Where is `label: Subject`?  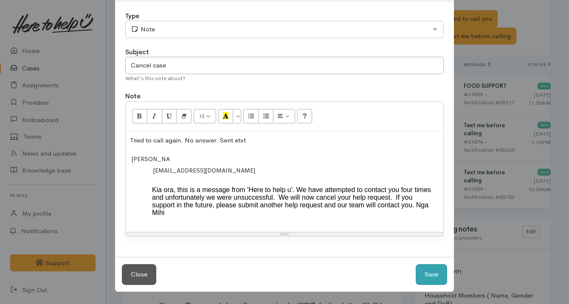
label: Subject is located at coordinates (137, 52).